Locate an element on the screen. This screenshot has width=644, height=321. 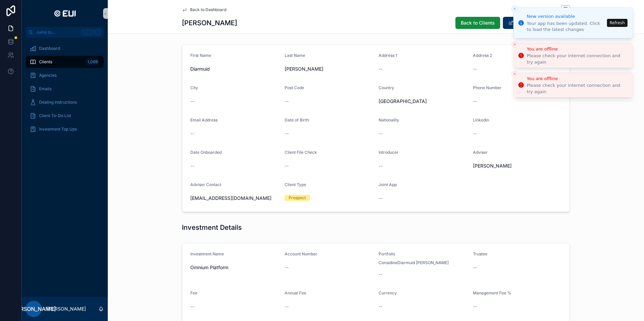
img: App logo is located at coordinates (65, 13).